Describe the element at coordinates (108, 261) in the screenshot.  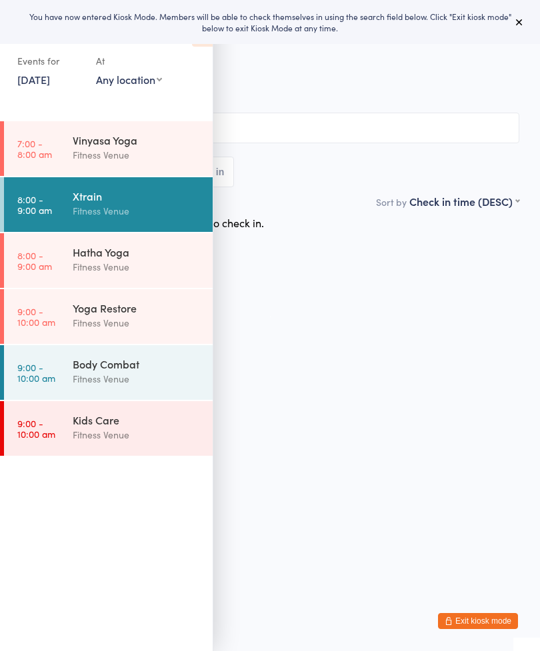
I see `a: 8:00 -9:00 amHatha YogaFitness Venue` at that location.